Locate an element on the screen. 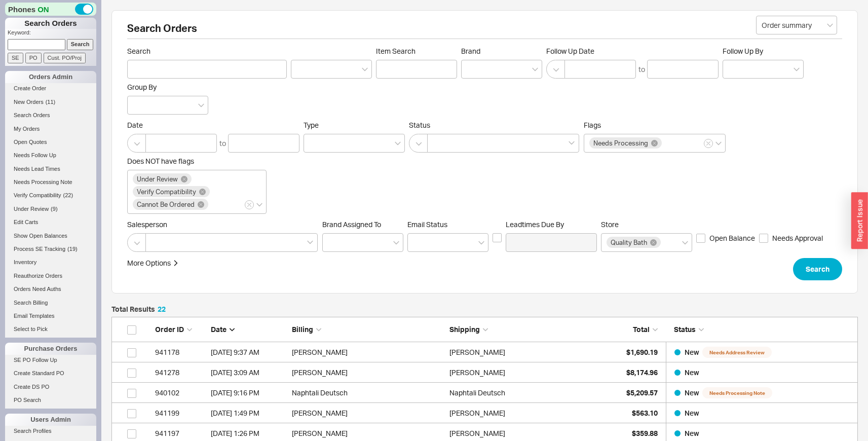 This screenshot has height=441, width=868. a: Create Order is located at coordinates (51, 88).